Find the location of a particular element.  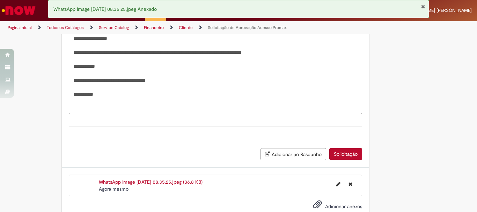

img: ServiceNow is located at coordinates (19, 10).